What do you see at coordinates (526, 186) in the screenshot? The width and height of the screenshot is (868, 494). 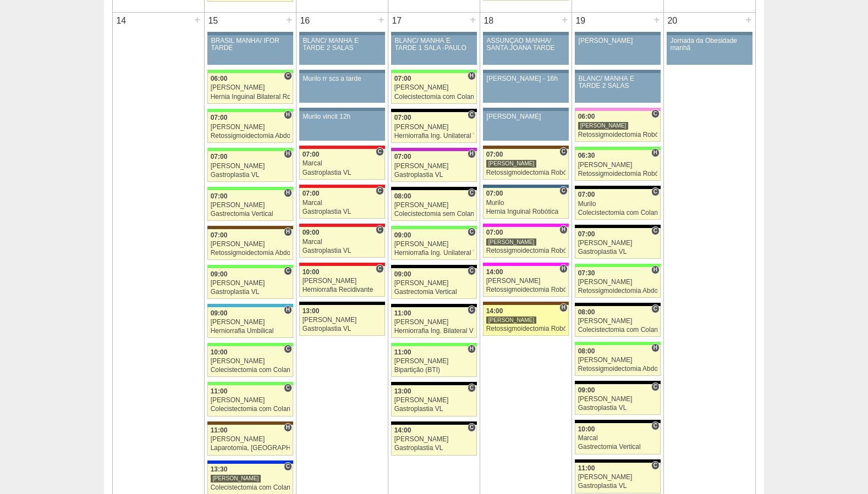 I see `div: Key: São Luiz - Jabaquara` at bounding box center [526, 186].